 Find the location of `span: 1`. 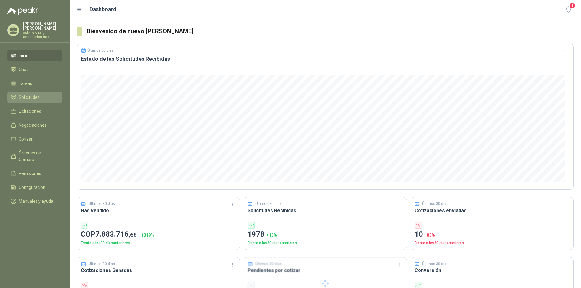

span: 1 is located at coordinates (572, 5).